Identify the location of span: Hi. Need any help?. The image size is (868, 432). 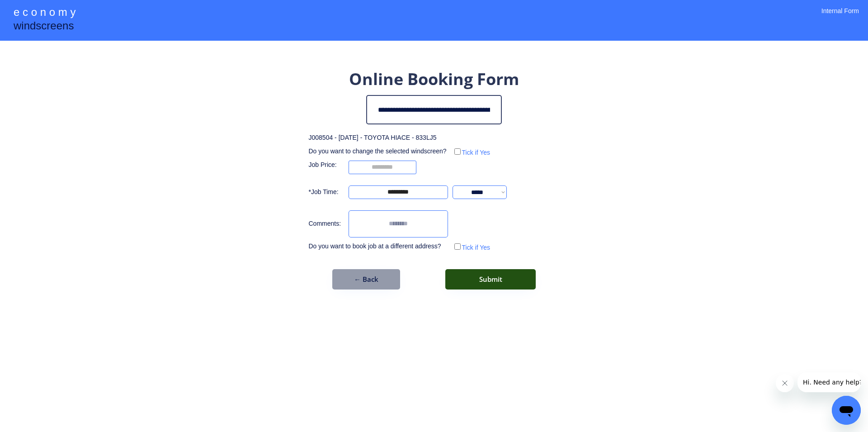
(35, 10).